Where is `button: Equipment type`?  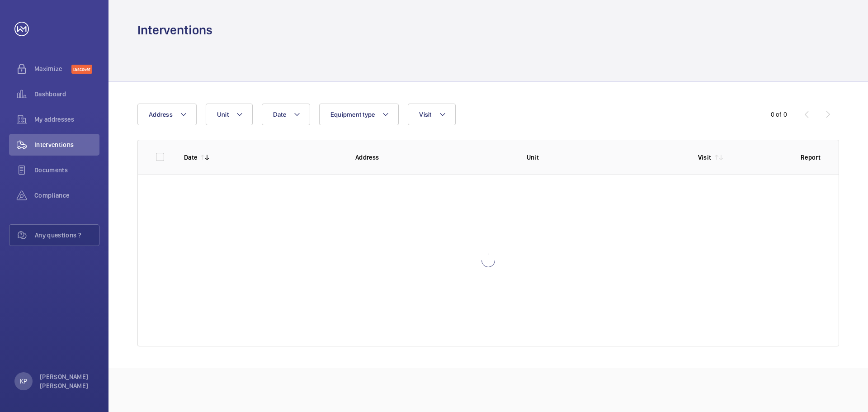 button: Equipment type is located at coordinates (359, 115).